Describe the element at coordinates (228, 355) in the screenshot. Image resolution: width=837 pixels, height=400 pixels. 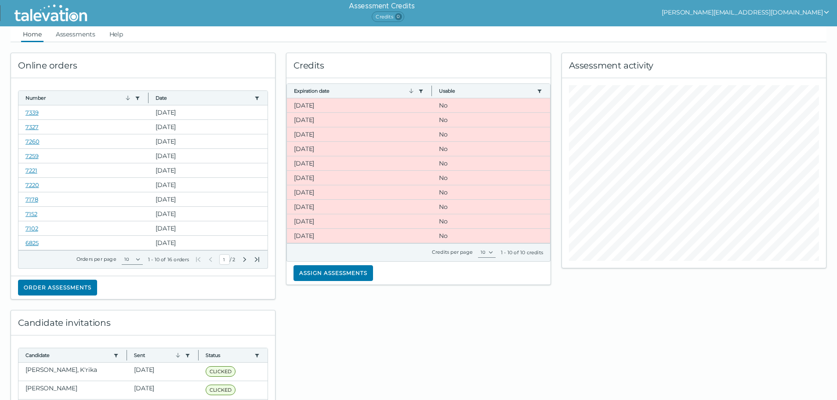
I see `button: Status` at that location.